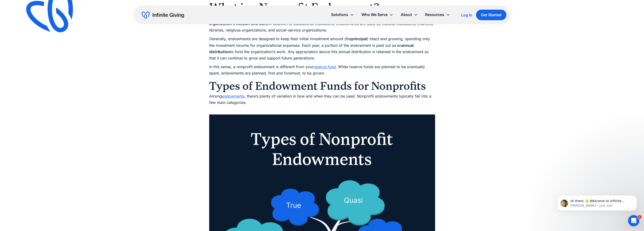 This screenshot has height=231, width=644. Describe the element at coordinates (640, 217) in the screenshot. I see `span: 1` at that location.